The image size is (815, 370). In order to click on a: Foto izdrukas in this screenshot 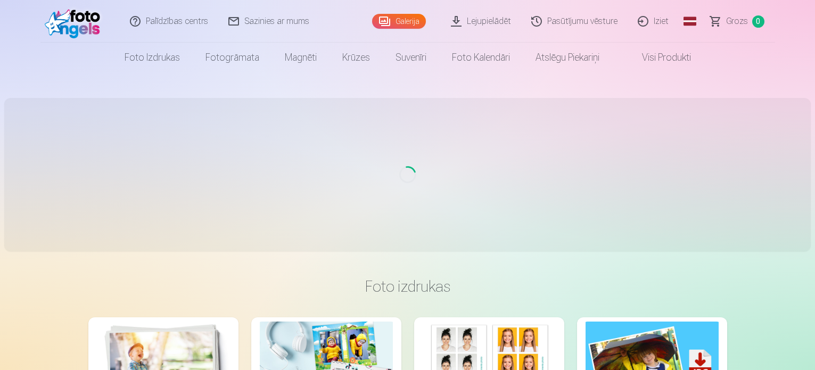, I will do `click(152, 57)`.